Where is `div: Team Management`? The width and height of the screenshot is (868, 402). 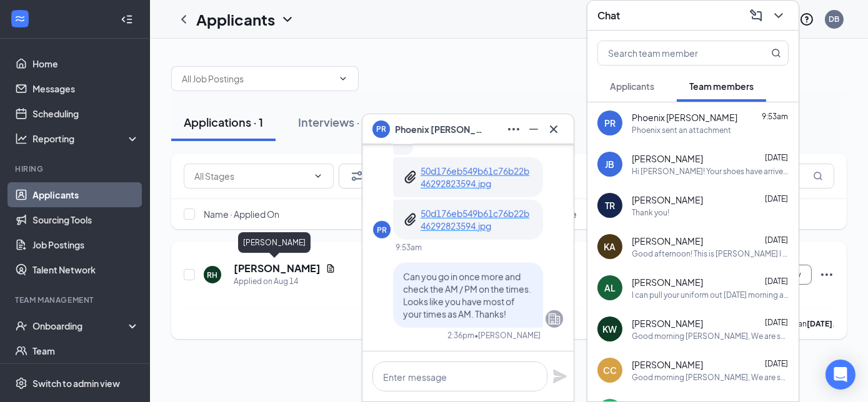
div: Team Management is located at coordinates (76, 300).